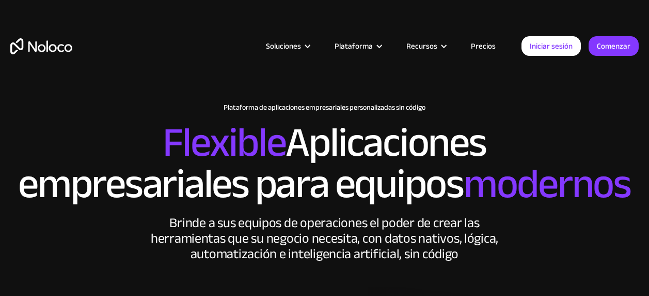 The width and height of the screenshot is (649, 296). Describe the element at coordinates (548, 183) in the screenshot. I see `span: modernos` at that location.